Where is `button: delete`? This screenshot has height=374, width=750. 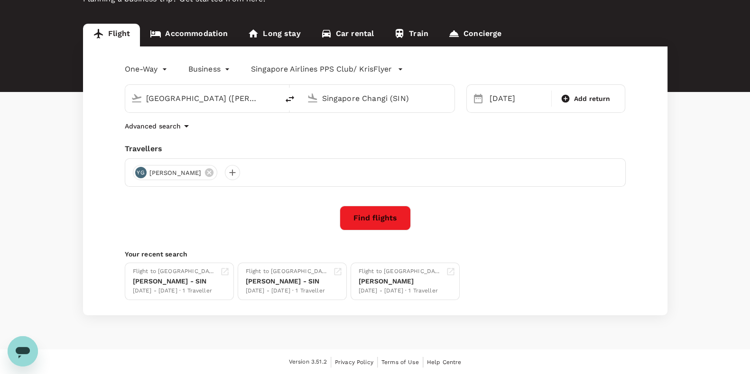 button: delete is located at coordinates (290, 99).